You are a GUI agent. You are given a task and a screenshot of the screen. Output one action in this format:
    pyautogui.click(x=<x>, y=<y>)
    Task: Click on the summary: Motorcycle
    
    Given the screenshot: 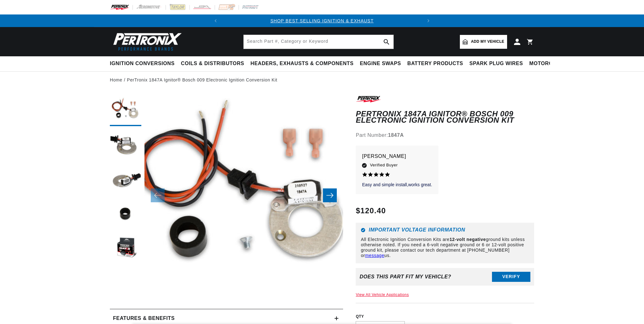 What is the action you would take?
    pyautogui.click(x=548, y=64)
    